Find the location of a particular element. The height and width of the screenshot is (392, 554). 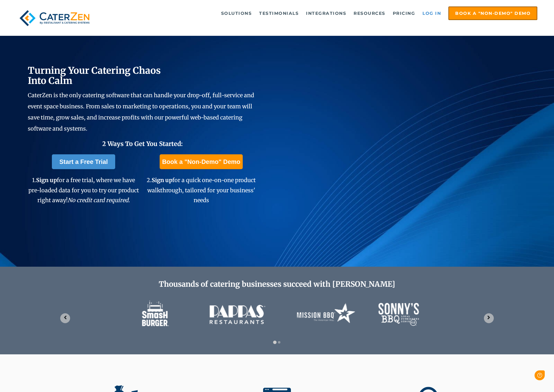

button: Go to slide 2 is located at coordinates (279, 342).